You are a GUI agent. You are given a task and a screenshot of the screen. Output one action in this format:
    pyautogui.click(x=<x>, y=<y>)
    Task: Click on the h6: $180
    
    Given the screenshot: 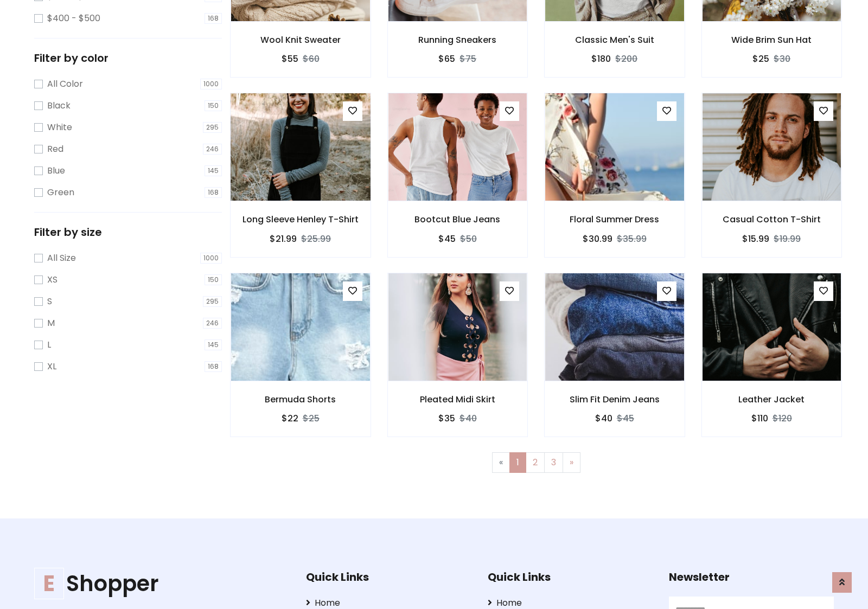 What is the action you would take?
    pyautogui.click(x=601, y=59)
    